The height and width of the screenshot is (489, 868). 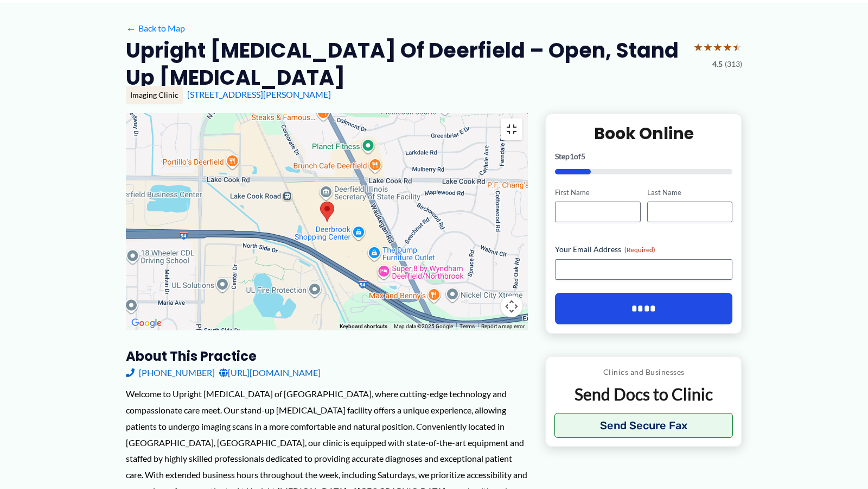 I want to click on span: (313), so click(x=734, y=64).